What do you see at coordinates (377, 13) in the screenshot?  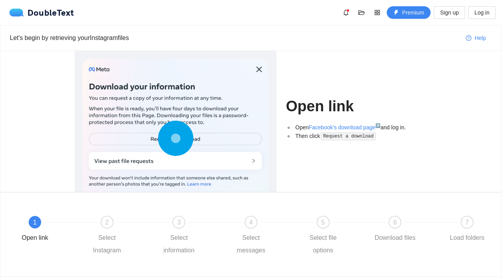 I see `span: appstore` at bounding box center [377, 13].